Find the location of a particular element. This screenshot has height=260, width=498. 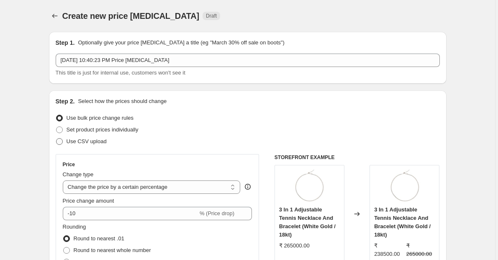

input: -15 is located at coordinates (130, 213).